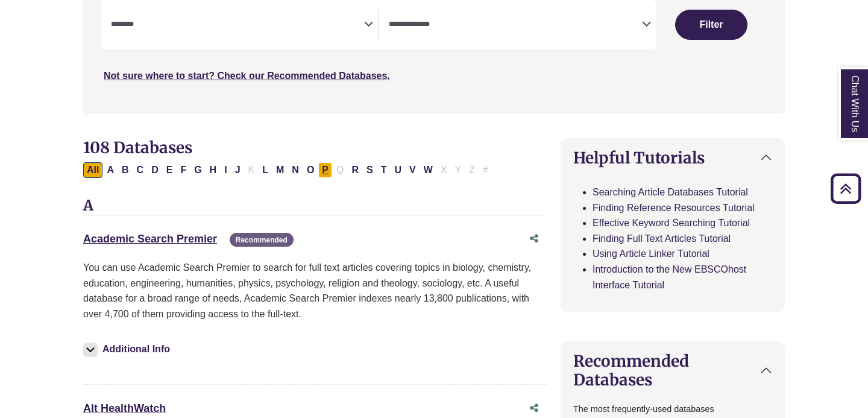 Image resolution: width=868 pixels, height=418 pixels. What do you see at coordinates (265, 170) in the screenshot?
I see `button: Filter Results L` at bounding box center [265, 170].